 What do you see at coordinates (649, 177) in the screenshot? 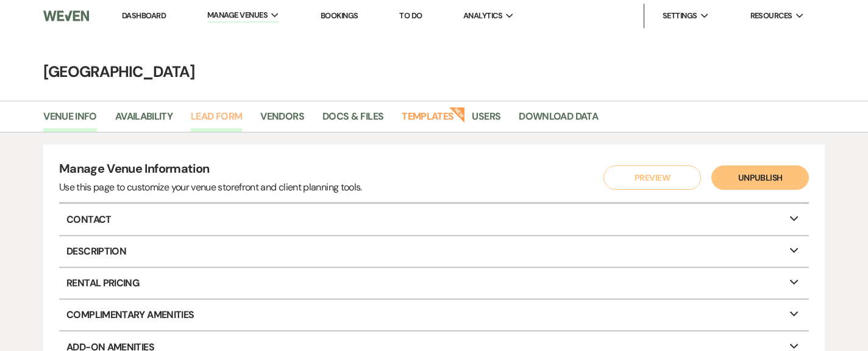
I see `a: Preview` at bounding box center [649, 177].